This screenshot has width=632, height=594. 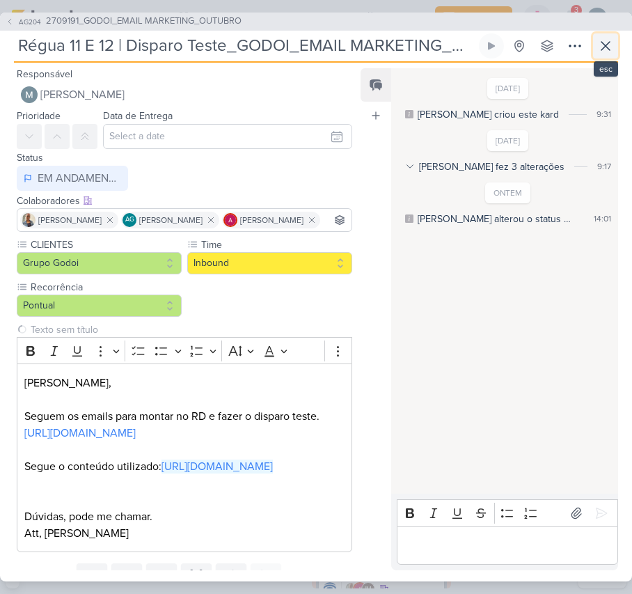 I want to click on p: Dúvidas, pode me chamar., so click(x=185, y=517).